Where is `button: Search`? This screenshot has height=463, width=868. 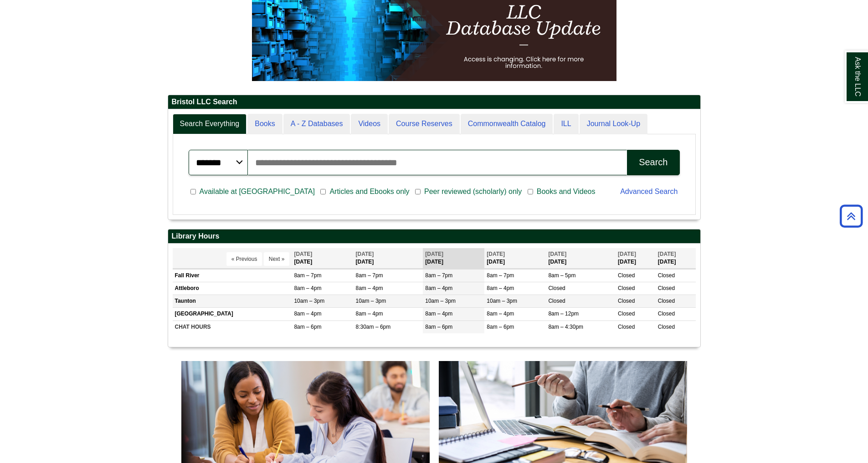 button: Search is located at coordinates (653, 163).